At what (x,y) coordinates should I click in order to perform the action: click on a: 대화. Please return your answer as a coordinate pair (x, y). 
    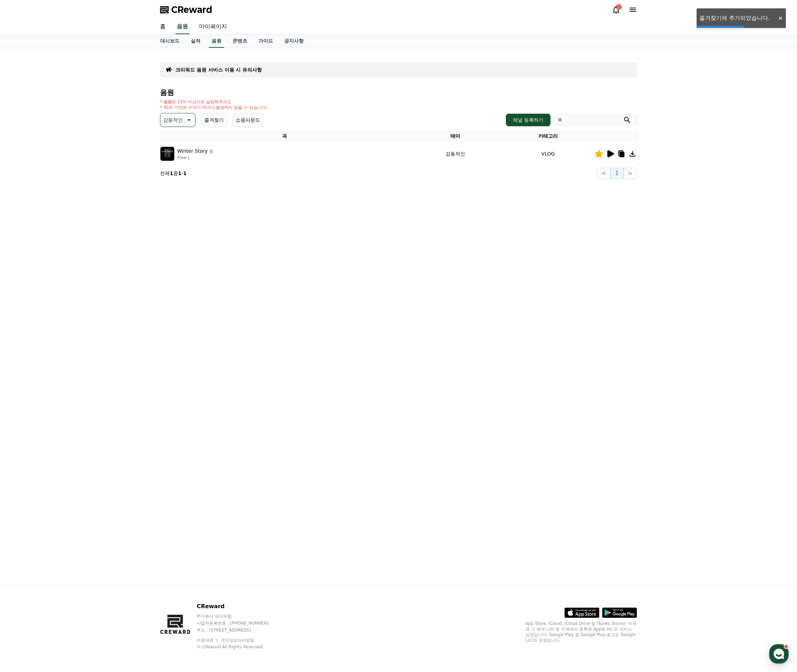
    Looking at the image, I should click on (68, 230).